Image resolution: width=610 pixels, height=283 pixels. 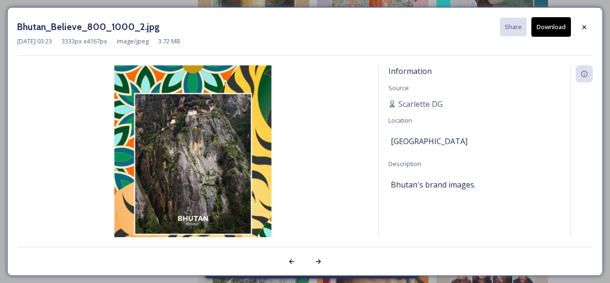 I want to click on span: image/jpeg, so click(x=133, y=41).